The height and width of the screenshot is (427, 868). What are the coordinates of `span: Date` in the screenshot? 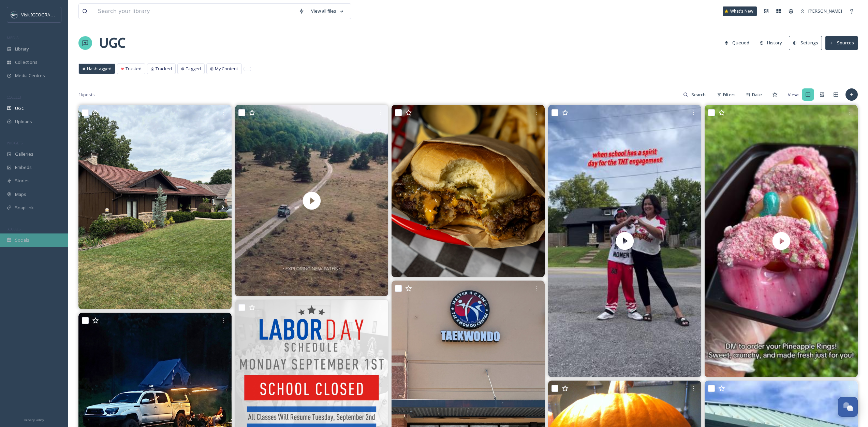 It's located at (757, 95).